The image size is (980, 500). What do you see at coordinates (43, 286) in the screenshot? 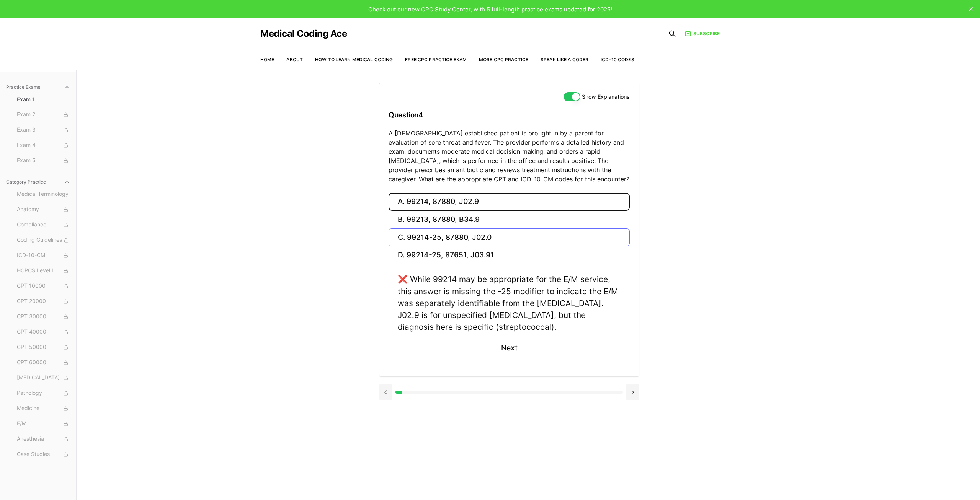
I see `span: CPT 10000` at bounding box center [43, 286].